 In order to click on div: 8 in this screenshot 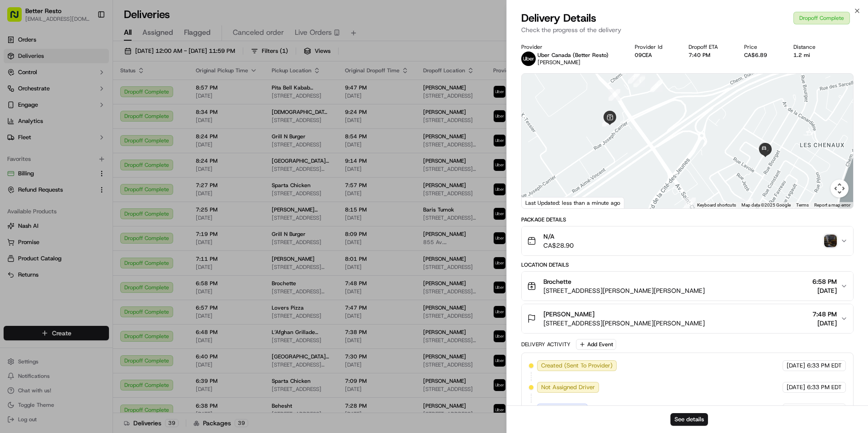, I will do `click(614, 95)`.